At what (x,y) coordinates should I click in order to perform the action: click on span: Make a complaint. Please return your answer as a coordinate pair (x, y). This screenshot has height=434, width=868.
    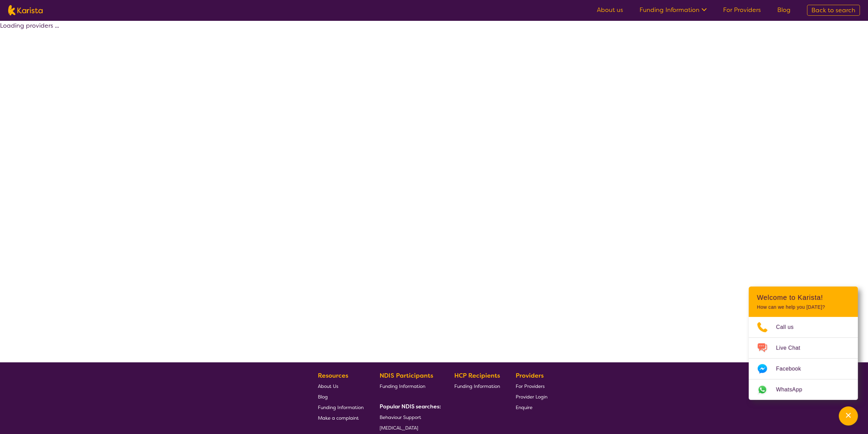
    Looking at the image, I should click on (338, 417).